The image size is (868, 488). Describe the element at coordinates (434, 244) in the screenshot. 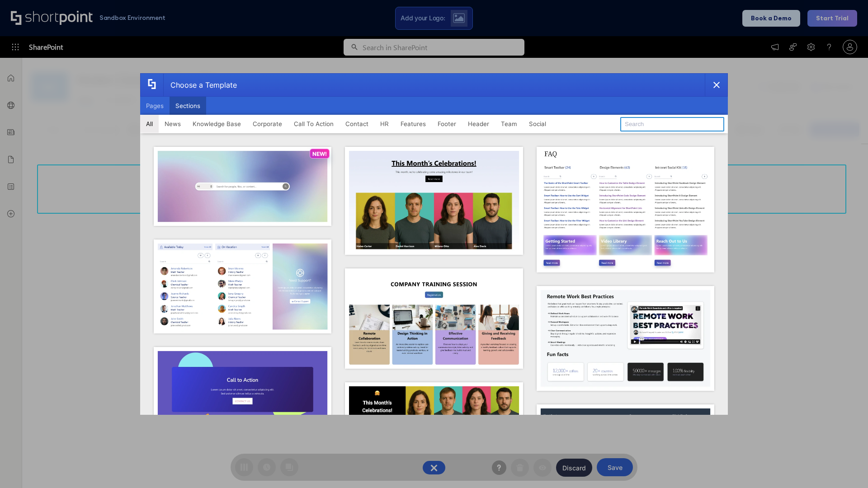

I see `div: template selector` at that location.